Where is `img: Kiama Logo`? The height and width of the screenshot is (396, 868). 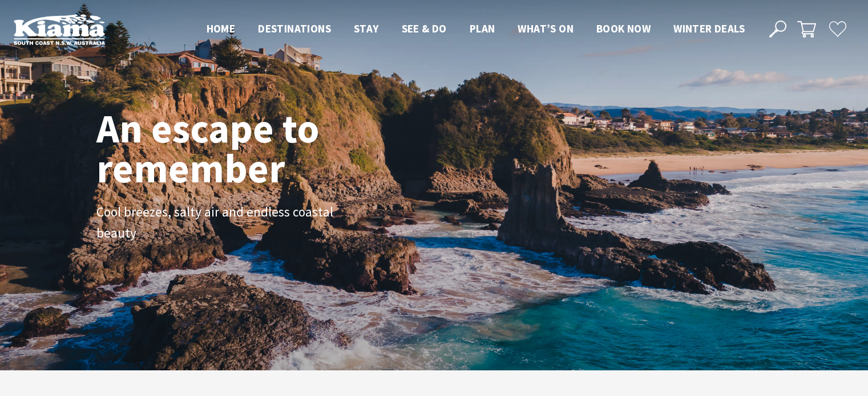
img: Kiama Logo is located at coordinates (59, 29).